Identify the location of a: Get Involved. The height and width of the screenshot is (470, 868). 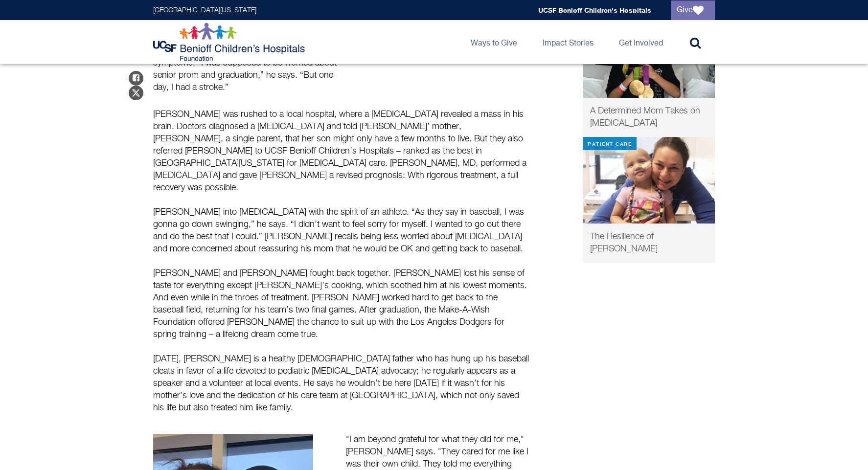
(640, 42).